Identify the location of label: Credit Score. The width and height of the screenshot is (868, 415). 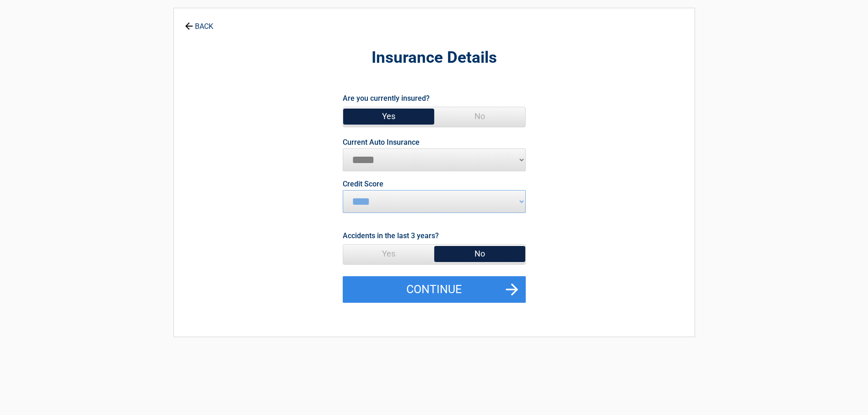
(363, 184).